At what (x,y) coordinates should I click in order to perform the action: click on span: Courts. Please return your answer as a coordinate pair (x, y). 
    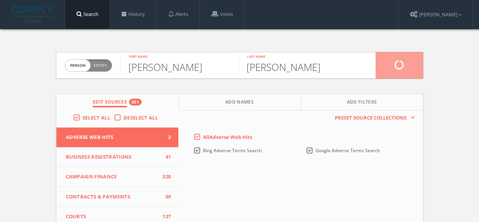
    Looking at the image, I should click on (113, 216).